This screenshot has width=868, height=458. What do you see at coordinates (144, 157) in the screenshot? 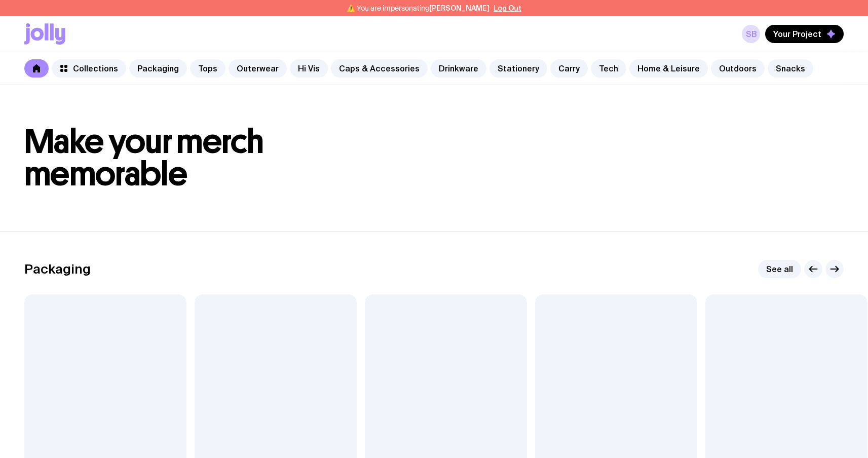
I see `span: Make your merch memorable` at bounding box center [144, 157].